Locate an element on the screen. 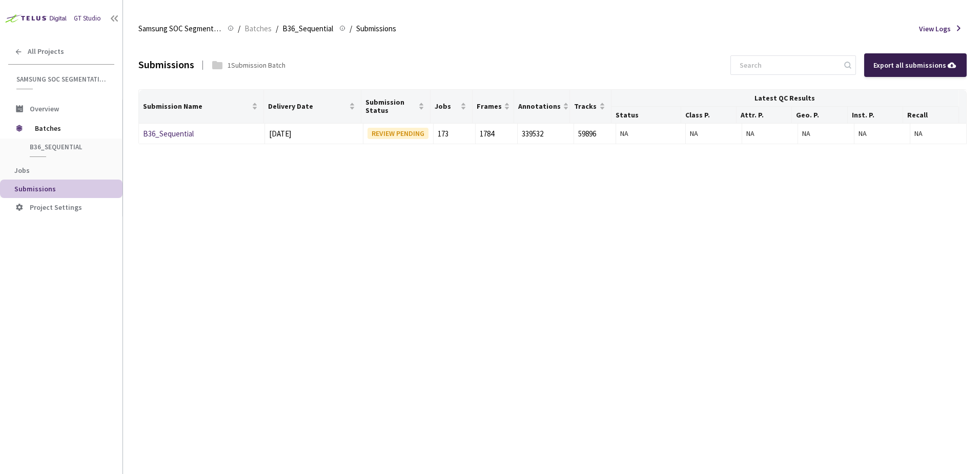  span: Project Settings is located at coordinates (56, 207).